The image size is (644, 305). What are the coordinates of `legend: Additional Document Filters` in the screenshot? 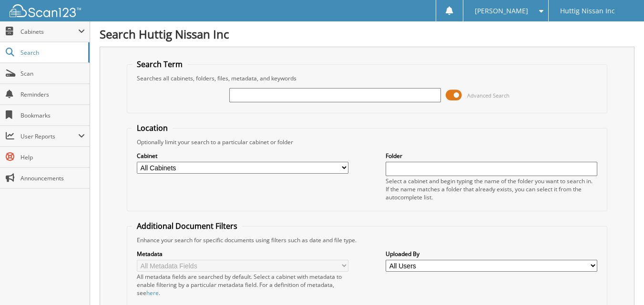 It's located at (187, 227).